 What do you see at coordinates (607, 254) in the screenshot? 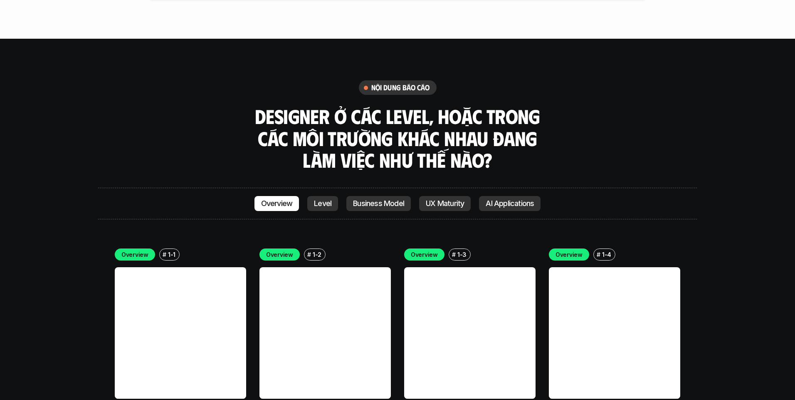
I see `p: 1-4` at bounding box center [607, 254].